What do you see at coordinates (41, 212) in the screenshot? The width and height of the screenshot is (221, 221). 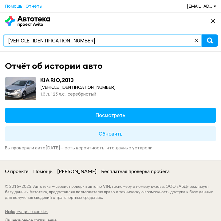 I see `div: Информация о cookies` at bounding box center [41, 212].